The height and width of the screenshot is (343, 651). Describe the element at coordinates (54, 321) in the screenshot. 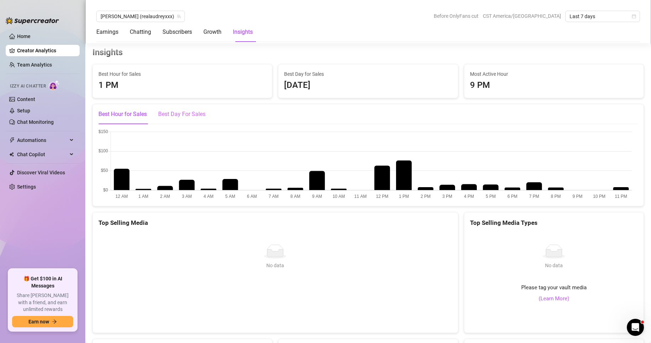

I see `span: arrow-right` at that location.